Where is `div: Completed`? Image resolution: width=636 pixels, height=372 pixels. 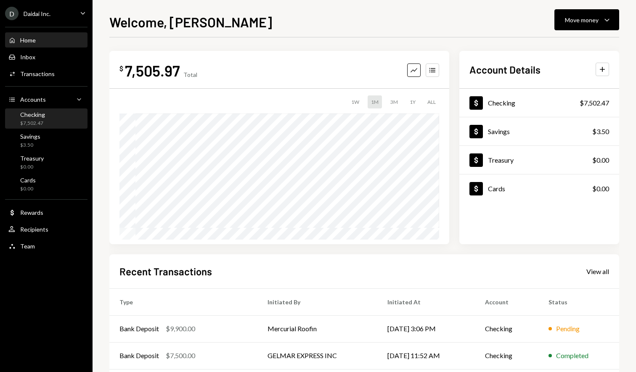 div: Completed is located at coordinates (572, 356).